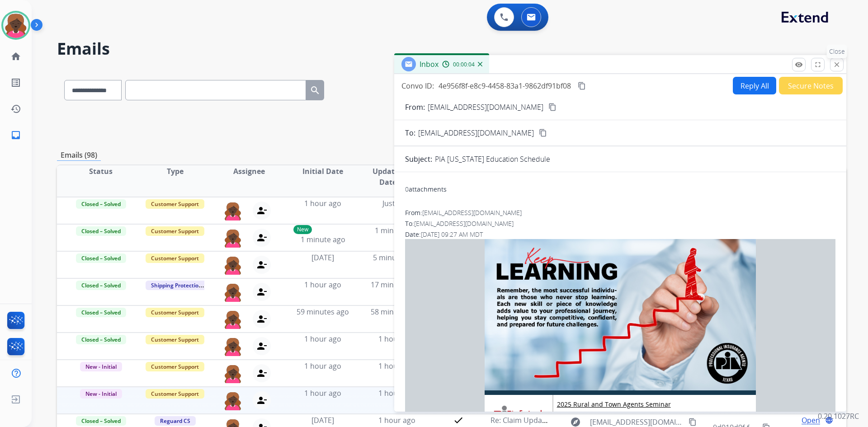 This screenshot has height=427, width=868. What do you see at coordinates (429, 64) in the screenshot?
I see `span: Inbox` at bounding box center [429, 64].